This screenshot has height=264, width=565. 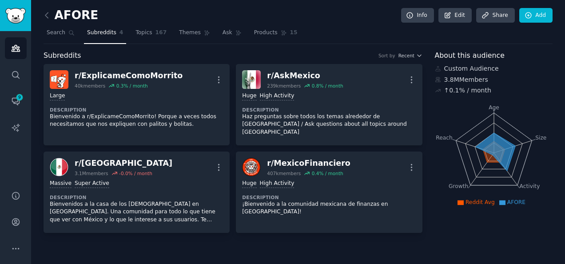 What do you see at coordinates (495, 16) in the screenshot?
I see `a: Share` at bounding box center [495, 16].